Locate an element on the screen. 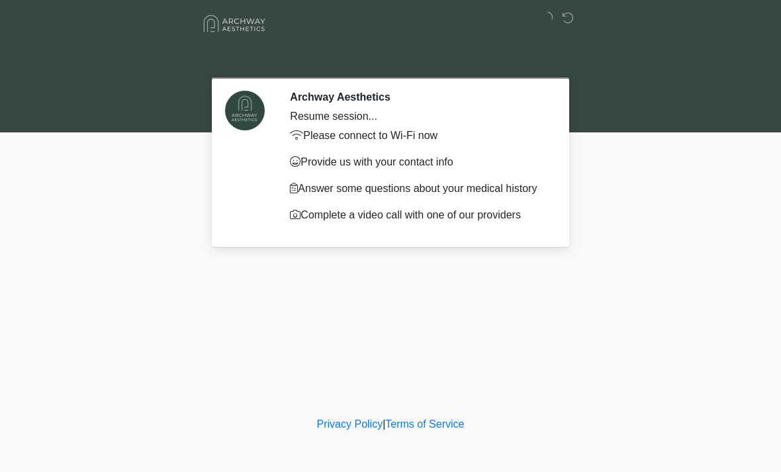 Image resolution: width=781 pixels, height=472 pixels. p: Provide us with your contact info is located at coordinates (418, 162).